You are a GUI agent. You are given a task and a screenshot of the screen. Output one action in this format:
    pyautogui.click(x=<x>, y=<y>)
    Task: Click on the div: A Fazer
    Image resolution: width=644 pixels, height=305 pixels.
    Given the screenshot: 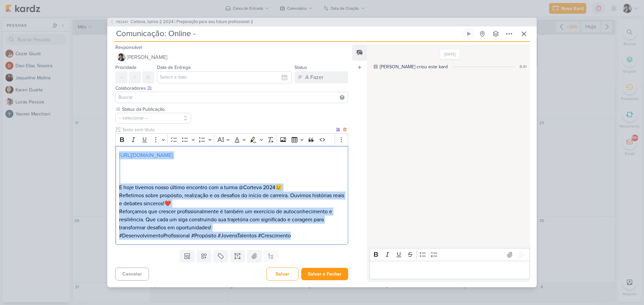 What is the action you would take?
    pyautogui.click(x=315, y=78)
    